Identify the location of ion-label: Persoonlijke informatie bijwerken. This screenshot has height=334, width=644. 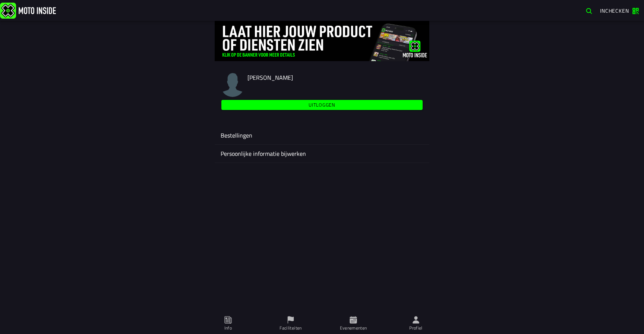
(322, 154).